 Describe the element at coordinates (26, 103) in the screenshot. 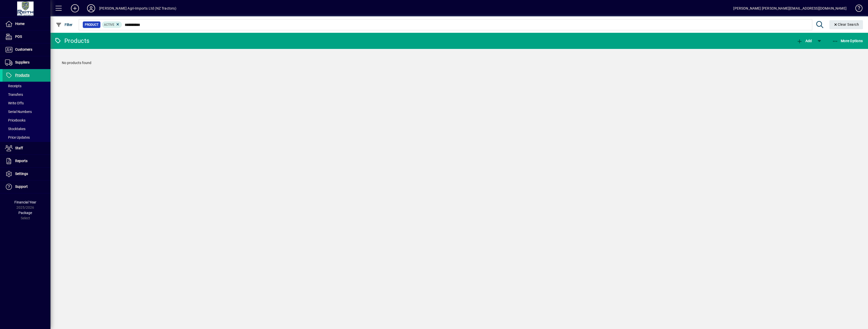

I see `a: Write Offs` at that location.